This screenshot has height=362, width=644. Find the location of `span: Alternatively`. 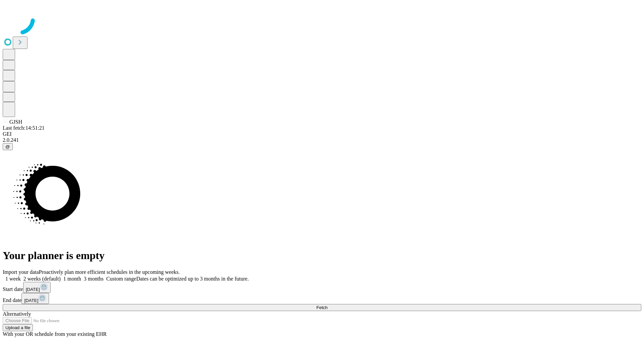

span: Alternatively is located at coordinates (17, 313).